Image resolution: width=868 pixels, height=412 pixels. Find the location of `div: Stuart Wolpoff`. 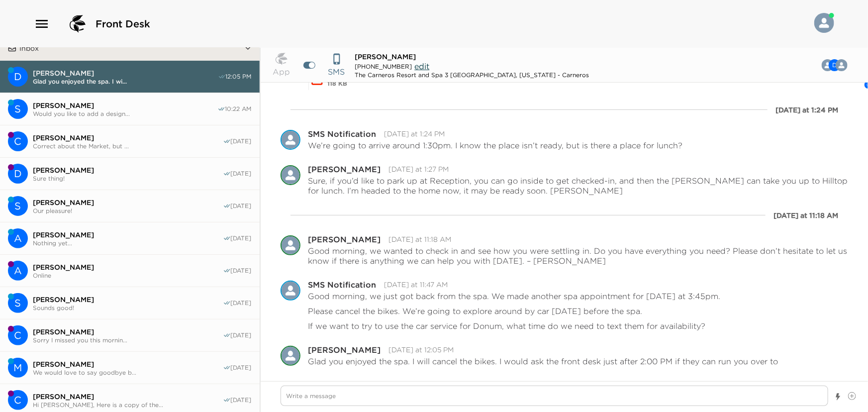

div: Stuart Wolpoff is located at coordinates (18, 109).